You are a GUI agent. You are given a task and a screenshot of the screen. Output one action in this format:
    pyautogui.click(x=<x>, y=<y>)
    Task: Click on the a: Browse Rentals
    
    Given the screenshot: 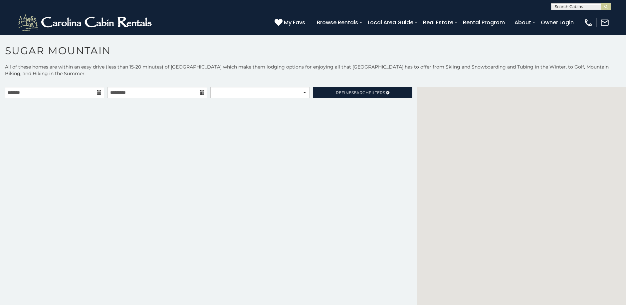 What is the action you would take?
    pyautogui.click(x=338, y=22)
    